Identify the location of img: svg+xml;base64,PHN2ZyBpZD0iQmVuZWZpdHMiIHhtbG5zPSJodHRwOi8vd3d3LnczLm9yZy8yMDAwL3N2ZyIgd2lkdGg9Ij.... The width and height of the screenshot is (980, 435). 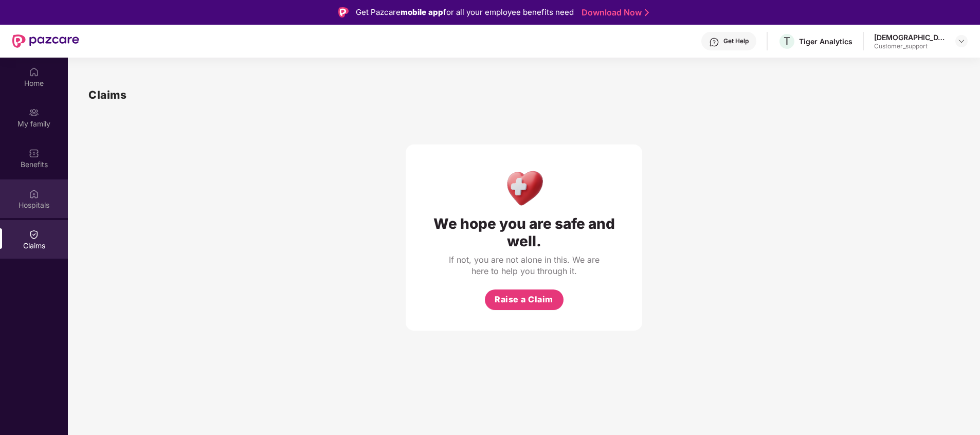
(34, 153).